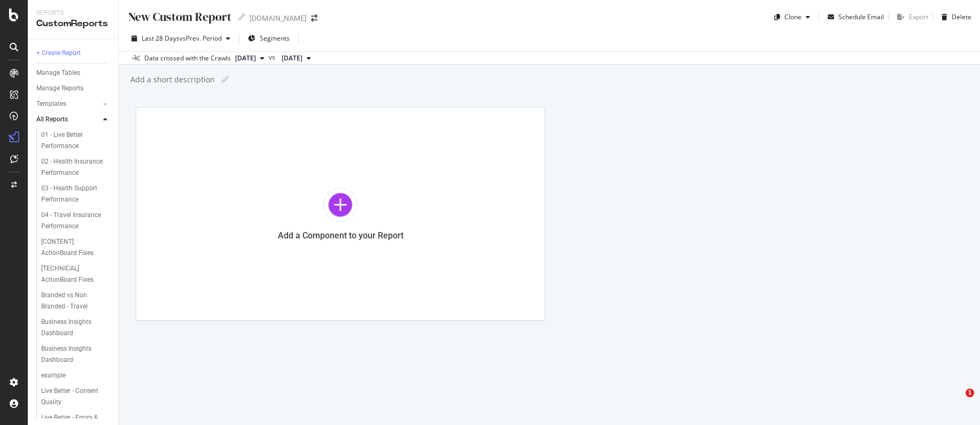  Describe the element at coordinates (76, 397) in the screenshot. I see `a: Live Better - Content Quality` at that location.